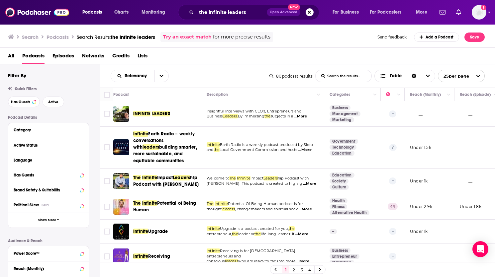  Describe the element at coordinates (187, 37) in the screenshot. I see `a: Try an exact match` at that location.